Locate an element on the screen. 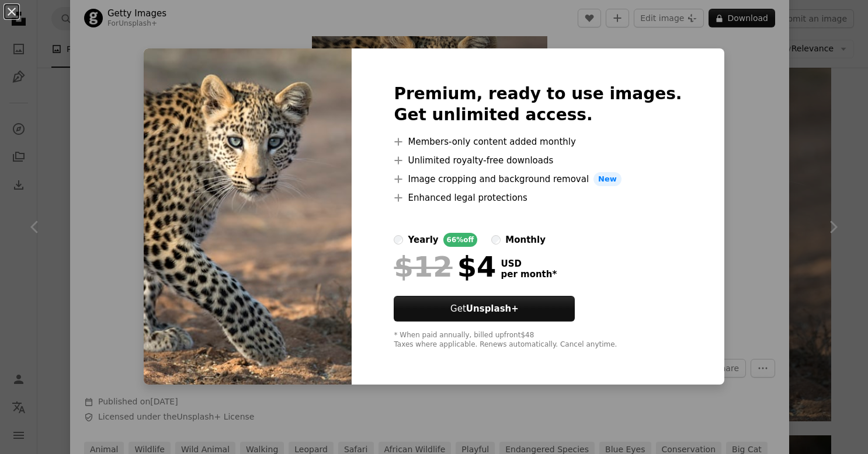 This screenshot has height=454, width=868. div: yearly is located at coordinates (423, 240).